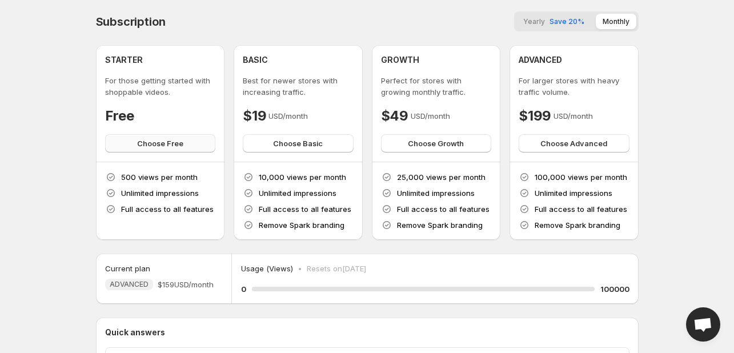  I want to click on h4: ADVANCED, so click(540, 60).